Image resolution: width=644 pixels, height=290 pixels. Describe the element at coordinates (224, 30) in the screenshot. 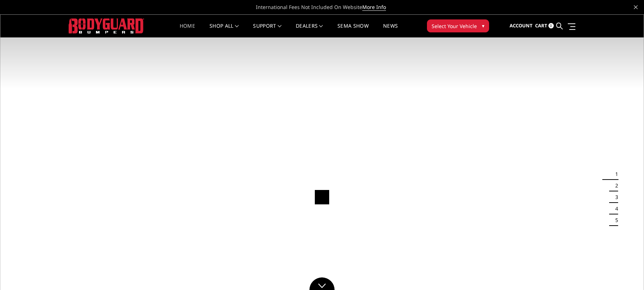

I see `a: shop all` at that location.